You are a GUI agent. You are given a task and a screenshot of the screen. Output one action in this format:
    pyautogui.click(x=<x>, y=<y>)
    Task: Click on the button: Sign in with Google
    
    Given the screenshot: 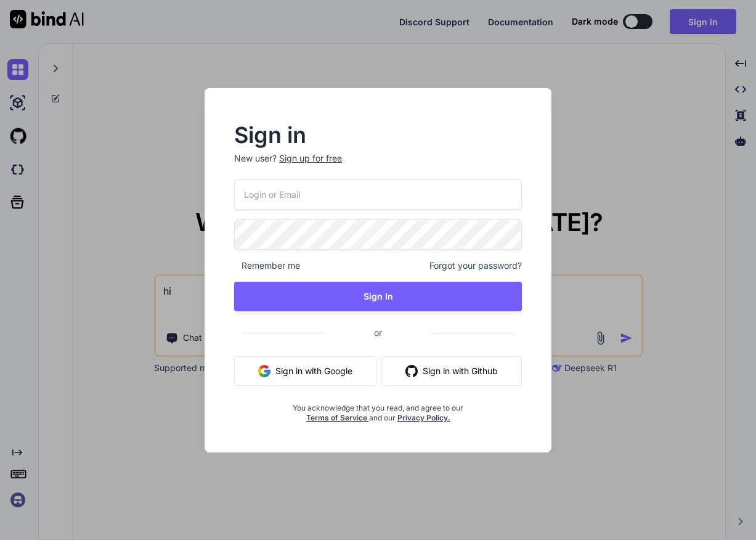 What is the action you would take?
    pyautogui.click(x=305, y=371)
    